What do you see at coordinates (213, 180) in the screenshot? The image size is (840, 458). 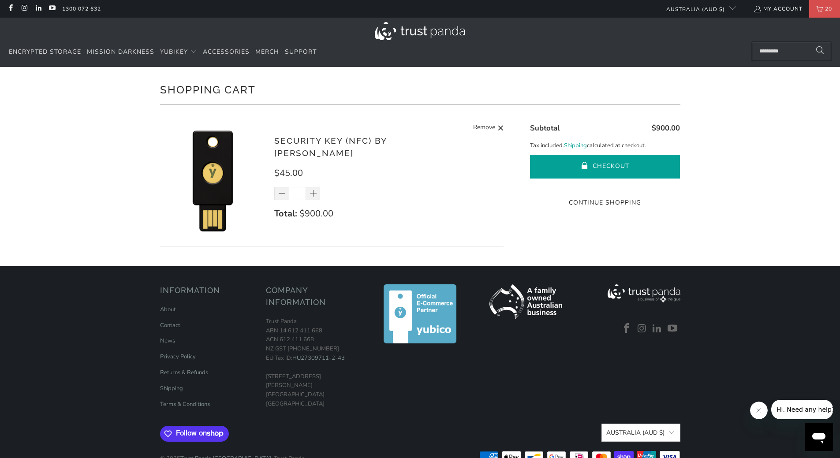 I see `a: Security Key (NFC) by Yubico` at bounding box center [213, 180].